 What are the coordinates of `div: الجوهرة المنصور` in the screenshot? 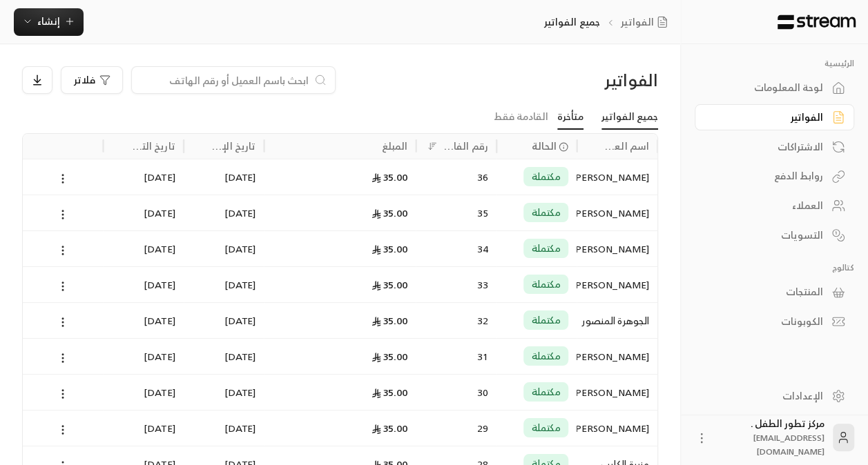 It's located at (616, 320).